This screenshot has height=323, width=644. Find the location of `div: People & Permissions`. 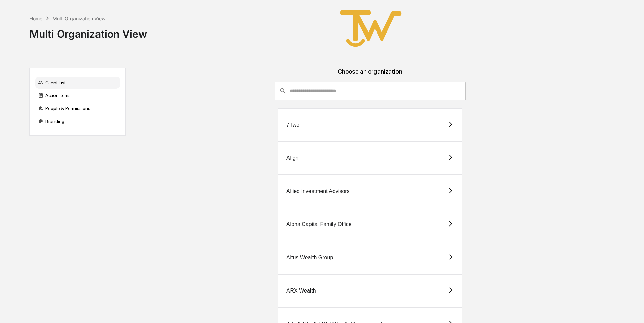

div: People & Permissions is located at coordinates (78, 108).